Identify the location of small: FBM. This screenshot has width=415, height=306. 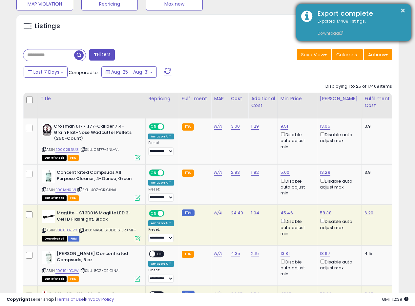
(188, 213).